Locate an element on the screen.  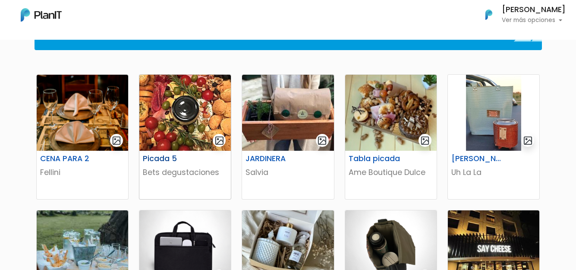
img: thumb_Captura_de_pantalla_2023-06-28_153722.jpg is located at coordinates (493, 113).